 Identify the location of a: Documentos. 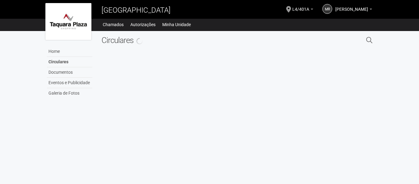
(70, 72).